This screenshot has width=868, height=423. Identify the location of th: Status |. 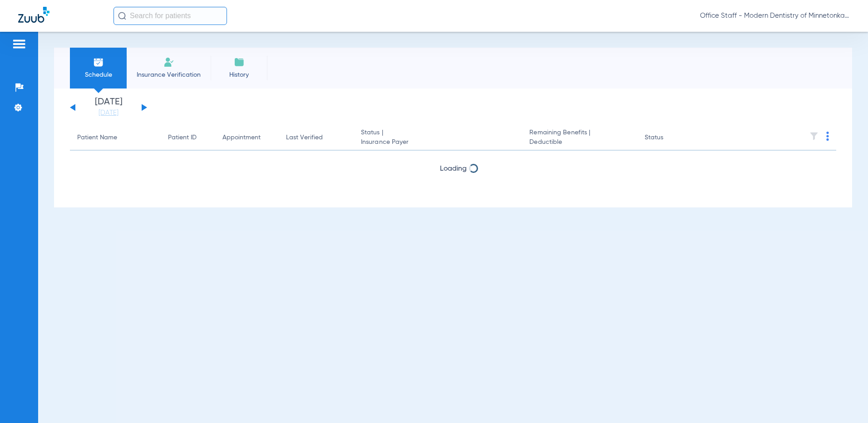
(438, 138).